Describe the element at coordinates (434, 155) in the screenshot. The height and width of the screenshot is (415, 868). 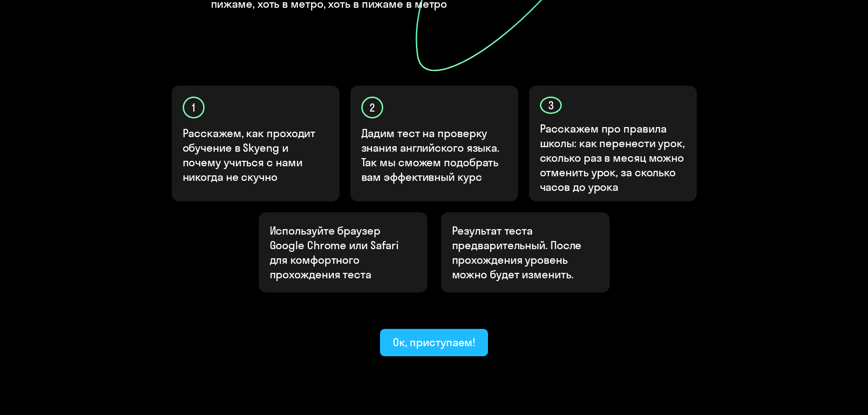
I see `p: Дадим тест на проверку знания английского языка. Так мы сможем подобрать вам эффективный курс` at that location.